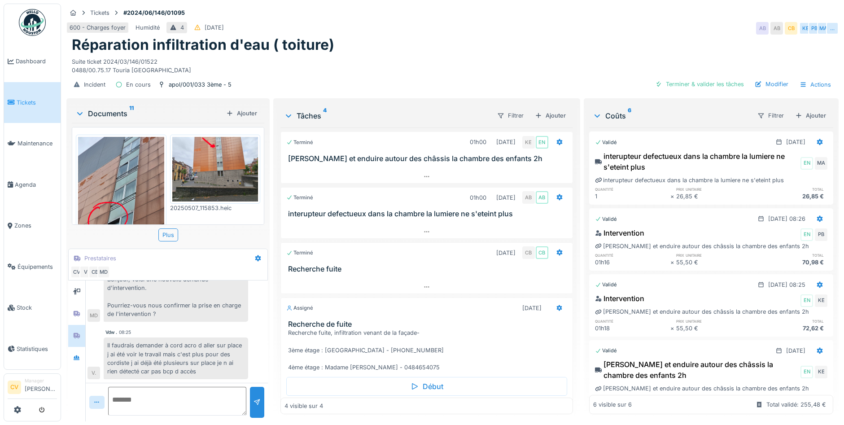 The height and width of the screenshot is (425, 844). Describe the element at coordinates (32, 22) in the screenshot. I see `img: Badge_color-CXgf-gQk.svg` at that location.